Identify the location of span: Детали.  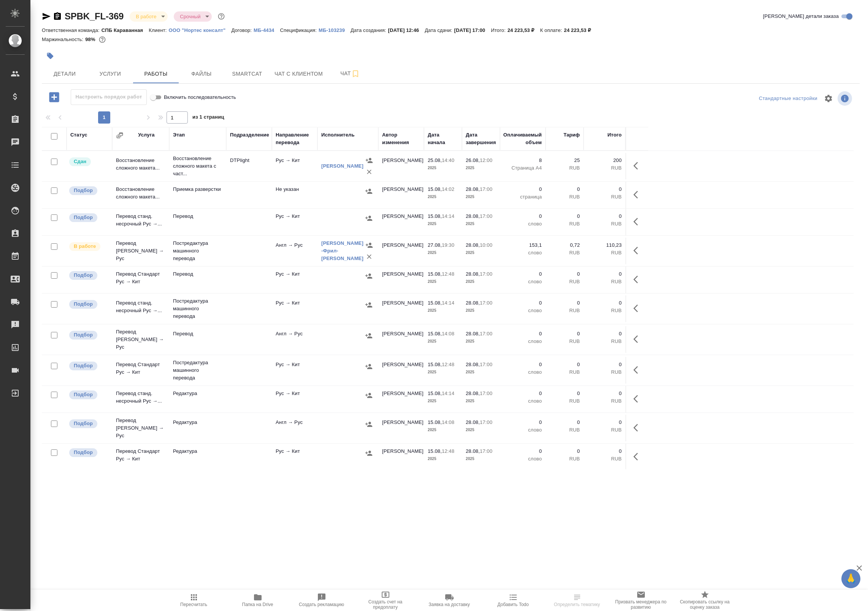
(64, 73).